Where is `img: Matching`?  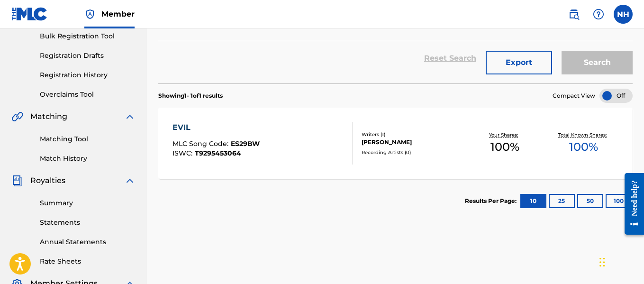 img: Matching is located at coordinates (17, 116).